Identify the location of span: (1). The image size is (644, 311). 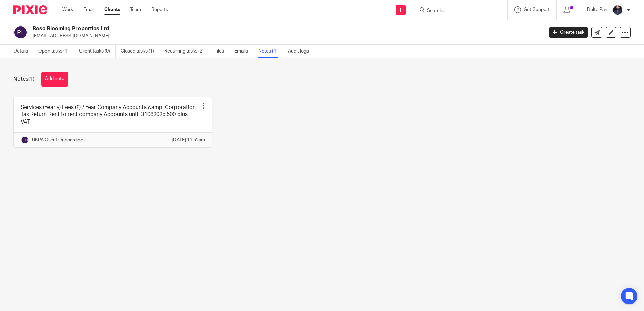
(31, 79).